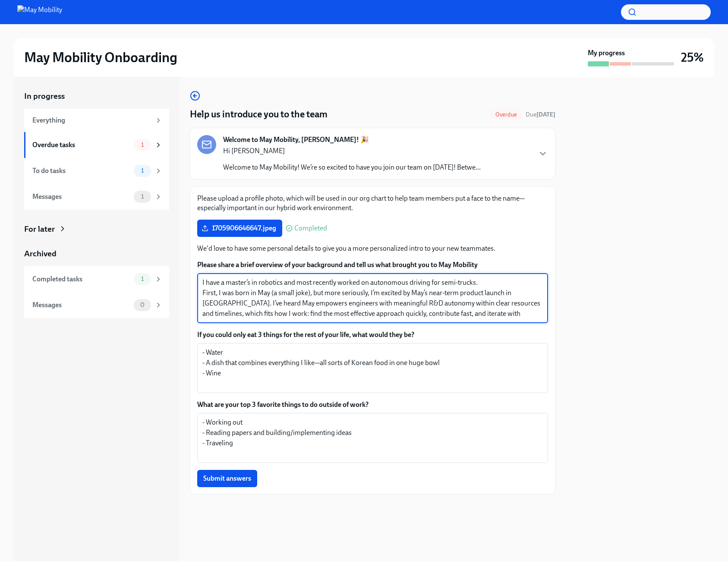 The width and height of the screenshot is (728, 570). Describe the element at coordinates (540, 114) in the screenshot. I see `span: September 25th, 2025 08:00` at that location.